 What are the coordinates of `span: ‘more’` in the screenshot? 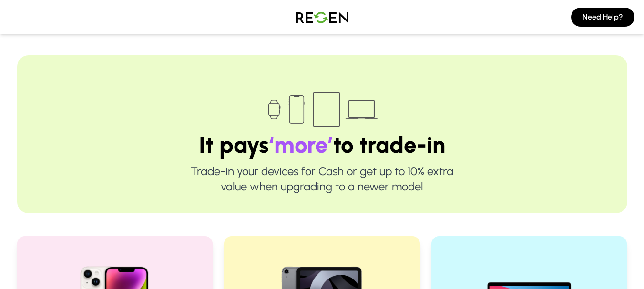 It's located at (301, 145).